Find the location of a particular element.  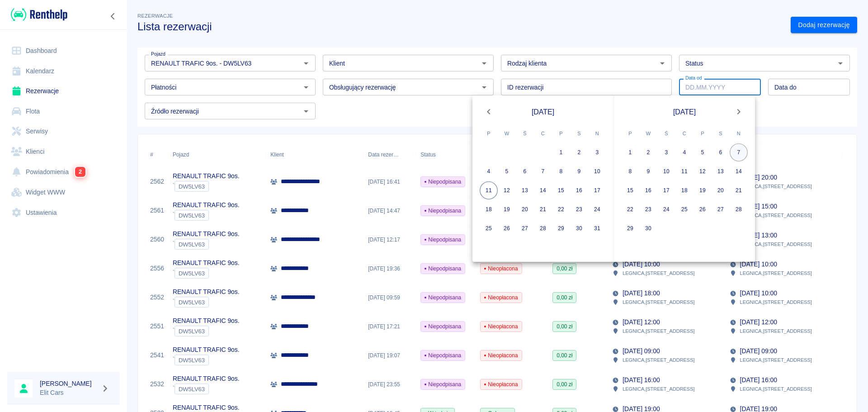

button: 27 is located at coordinates (525, 228).